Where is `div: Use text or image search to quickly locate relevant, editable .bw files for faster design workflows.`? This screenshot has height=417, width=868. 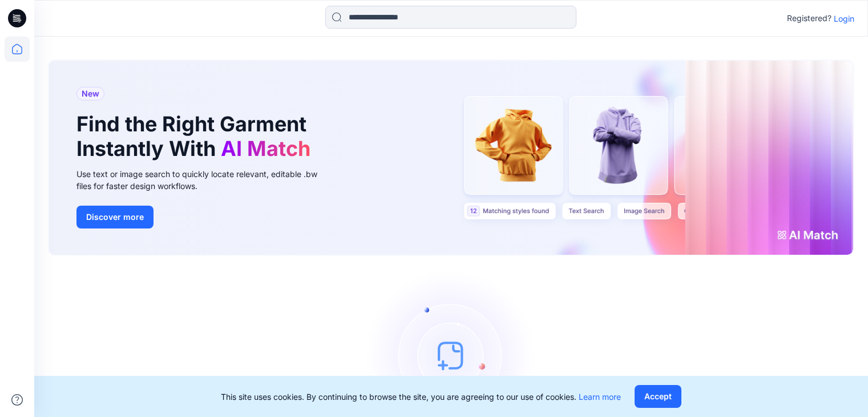
div: Use text or image search to quickly locate relevant, editable .bw files for faster design workflows. is located at coordinates (205, 180).